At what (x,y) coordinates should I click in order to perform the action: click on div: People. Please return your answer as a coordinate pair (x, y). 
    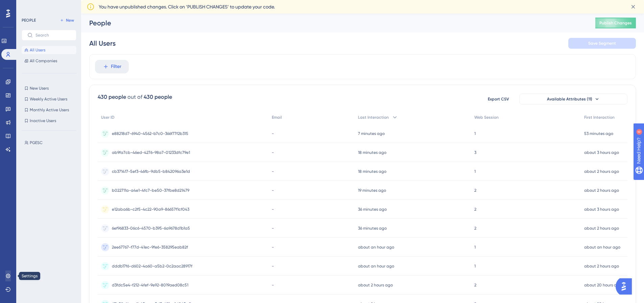
    Looking at the image, I should click on (334, 23).